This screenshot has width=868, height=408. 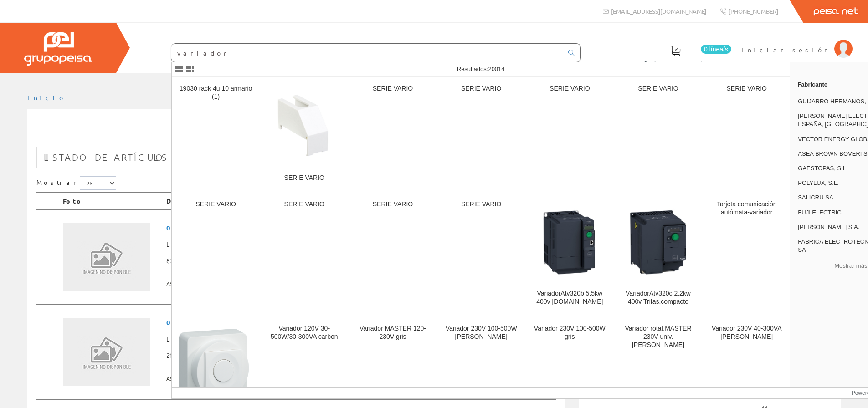 I want to click on img: VariadorAtv320b 5,5kw 400v Trifas.book, so click(x=570, y=241).